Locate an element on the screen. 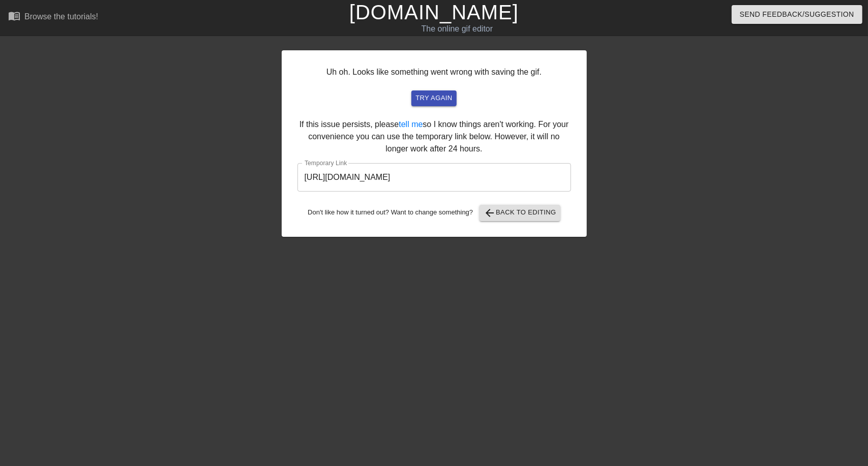 This screenshot has width=868, height=466. div: Don't like how it turned out? Want to change something? is located at coordinates (434, 213).